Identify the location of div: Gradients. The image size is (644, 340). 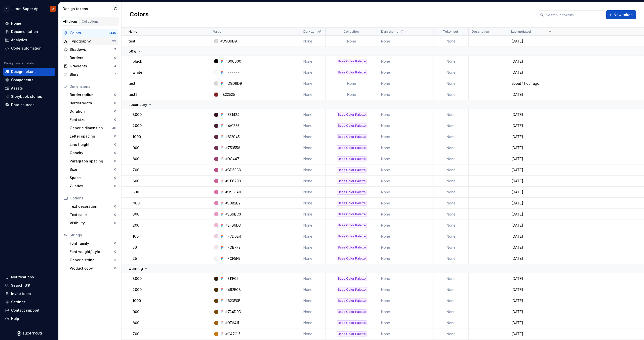
(92, 66).